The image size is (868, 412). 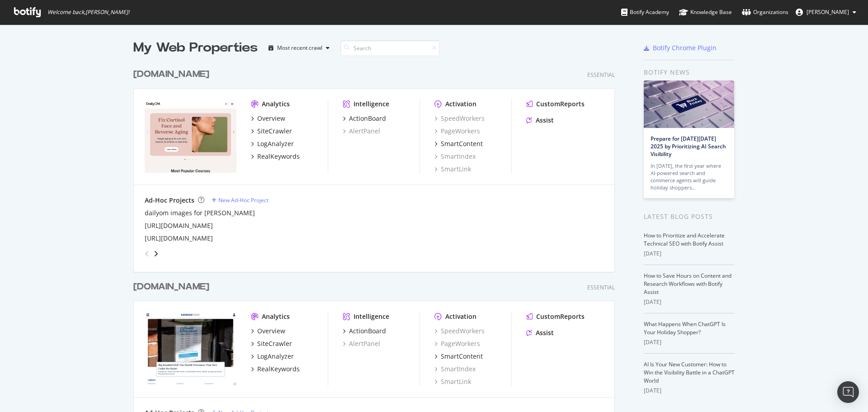 I want to click on div: Botify Academy, so click(x=645, y=13).